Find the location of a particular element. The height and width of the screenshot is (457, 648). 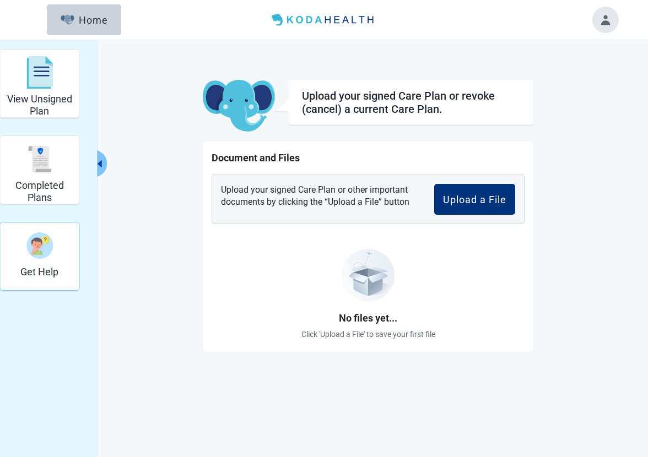

h2: View Unsigned Plan is located at coordinates (39, 105).